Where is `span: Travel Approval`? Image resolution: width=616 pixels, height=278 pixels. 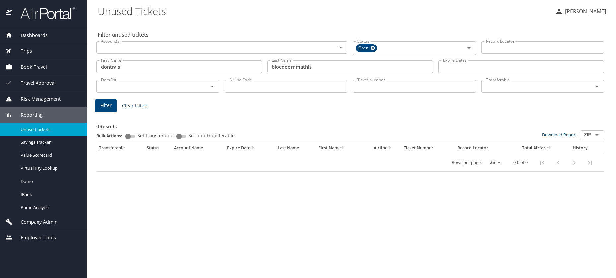
span: Travel Approval is located at coordinates (34, 83).